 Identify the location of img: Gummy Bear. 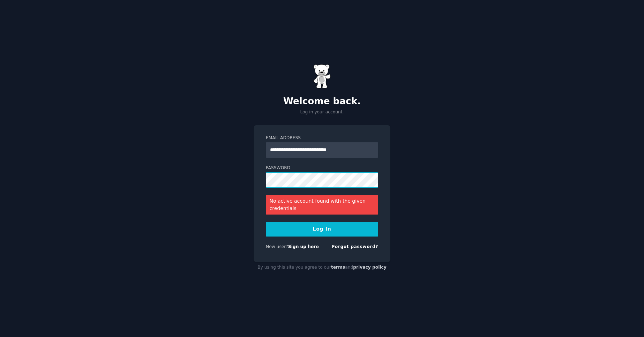
(322, 76).